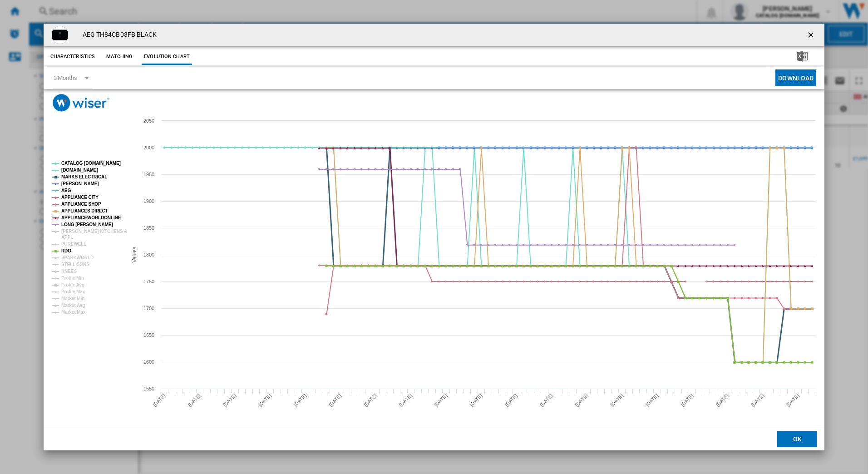  What do you see at coordinates (801, 56) in the screenshot?
I see `img: excel-24x24.png` at bounding box center [801, 56].